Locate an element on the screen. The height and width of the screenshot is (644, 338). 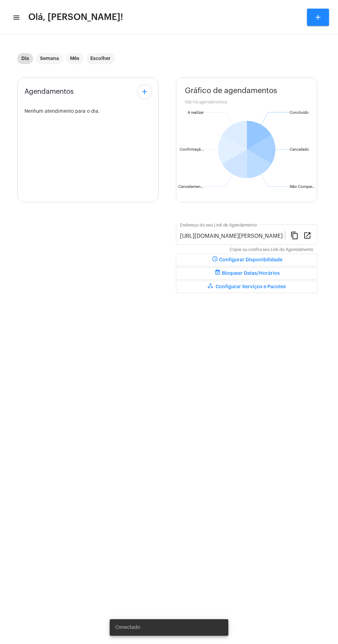
span: Gráfico de agendamentos is located at coordinates (232, 91).